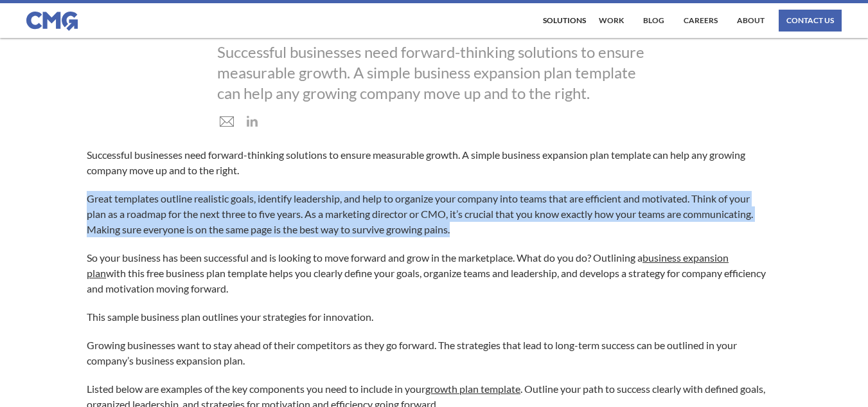  Describe the element at coordinates (751, 21) in the screenshot. I see `a: About` at that location.